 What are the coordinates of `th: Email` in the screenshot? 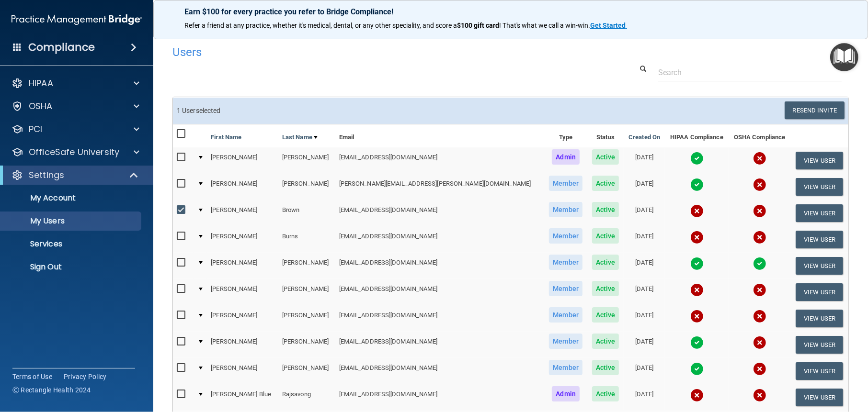 It's located at (440, 136).